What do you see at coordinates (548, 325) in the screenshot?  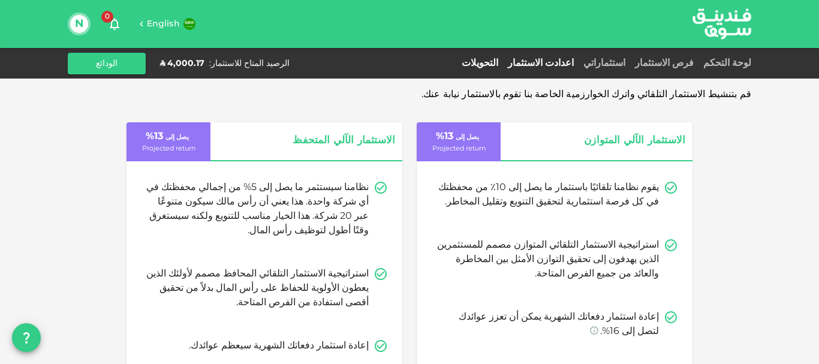 I see `p: إعادة استثمار دفعاتك الشهرية يمكن أن تعزز عوائدك لتصل إلى 16%.` at bounding box center [548, 325].